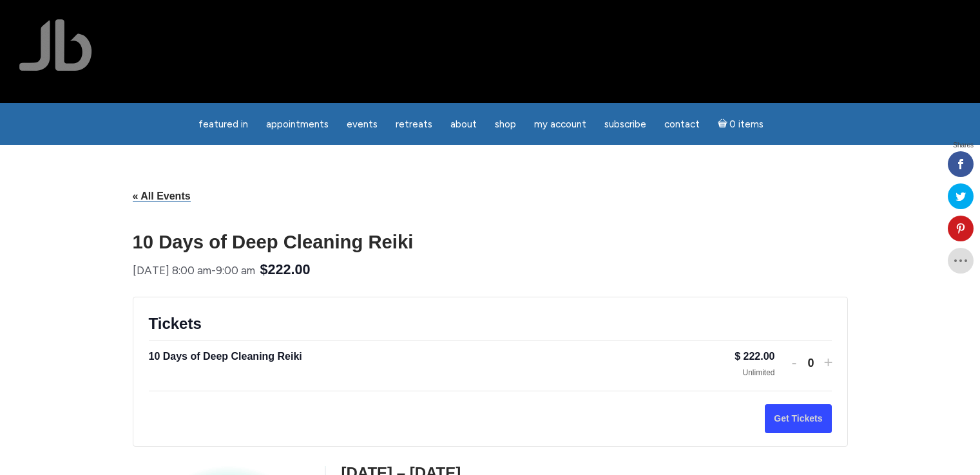 The width and height of the screenshot is (980, 475). What do you see at coordinates (798, 419) in the screenshot?
I see `button: Get Tickets` at bounding box center [798, 419].